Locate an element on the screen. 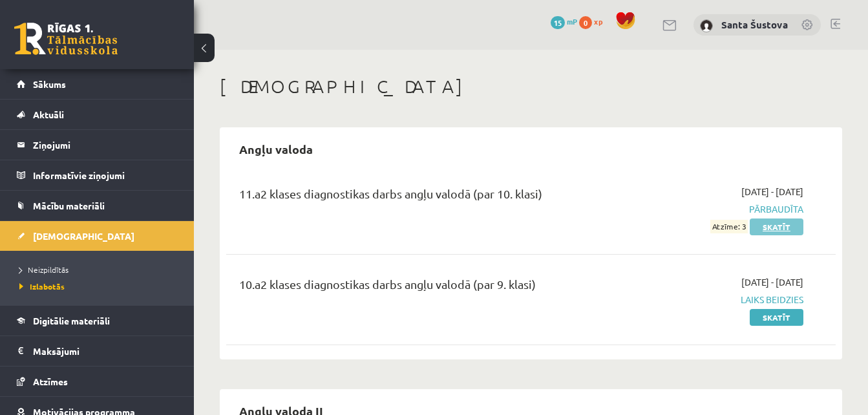  a: Santa Šustova is located at coordinates (754, 25).